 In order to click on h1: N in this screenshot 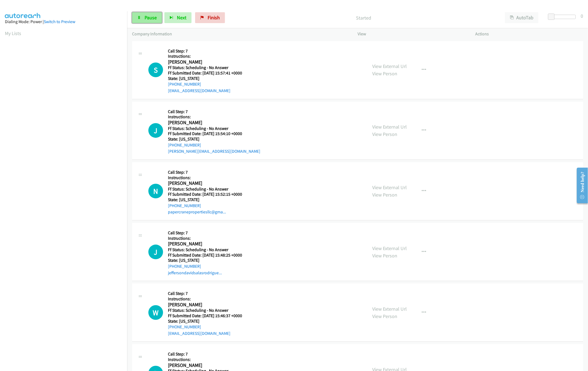, I will do `click(156, 191)`.